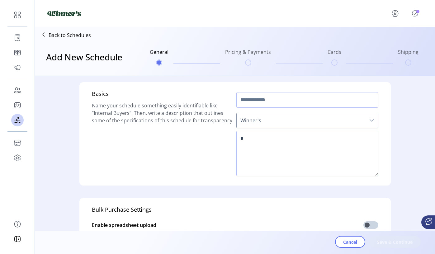 The image size is (435, 254). What do you see at coordinates (163, 95) in the screenshot?
I see `h5: Basics` at bounding box center [163, 95].